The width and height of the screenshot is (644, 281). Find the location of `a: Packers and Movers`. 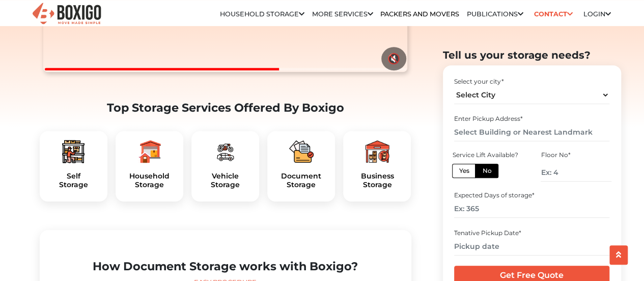

a: Packers and Movers is located at coordinates (420, 14).